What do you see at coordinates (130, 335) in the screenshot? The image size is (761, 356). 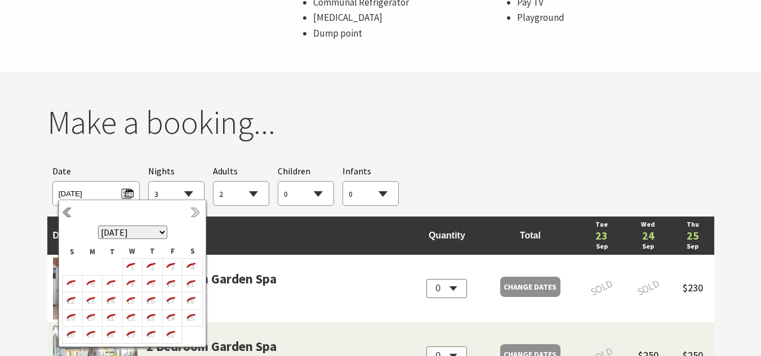 I see `i: 29` at bounding box center [130, 335].